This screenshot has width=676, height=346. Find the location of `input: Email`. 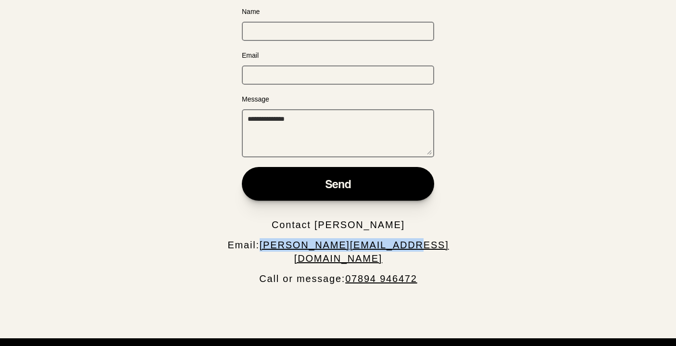

input: Email is located at coordinates (338, 75).